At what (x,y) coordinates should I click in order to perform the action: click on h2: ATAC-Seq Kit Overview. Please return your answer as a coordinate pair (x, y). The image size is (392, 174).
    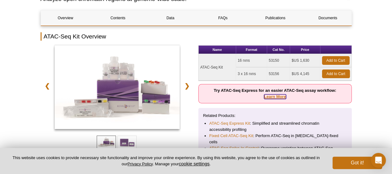
    Looking at the image, I should click on (196, 36).